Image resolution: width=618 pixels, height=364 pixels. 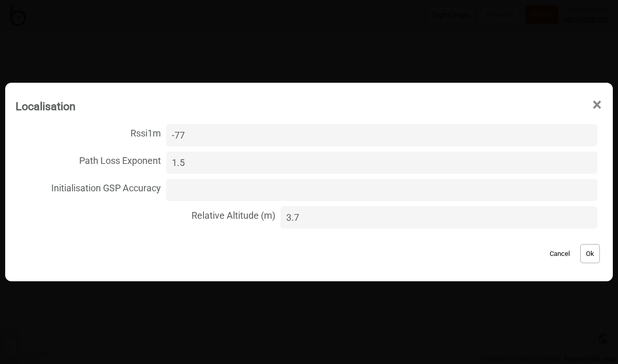 I want to click on div: Localisation, so click(x=46, y=106).